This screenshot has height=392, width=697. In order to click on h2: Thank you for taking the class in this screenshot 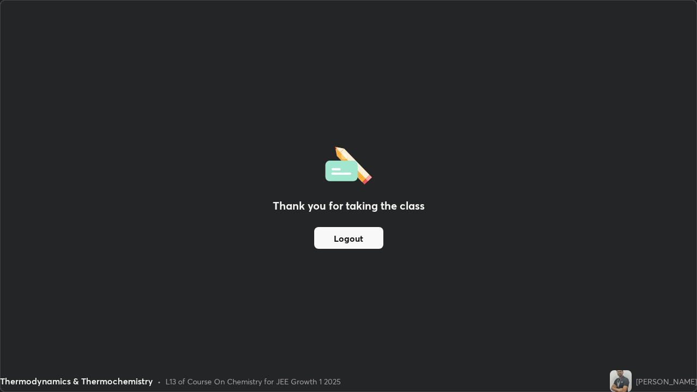, I will do `click(348, 206)`.